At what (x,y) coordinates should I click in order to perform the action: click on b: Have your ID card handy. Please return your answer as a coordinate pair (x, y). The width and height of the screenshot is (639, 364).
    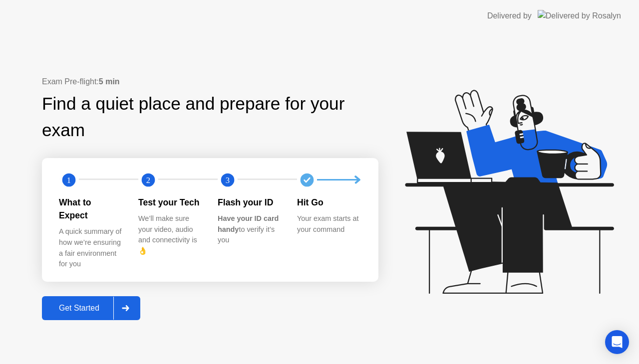
    Looking at the image, I should click on (248, 224).